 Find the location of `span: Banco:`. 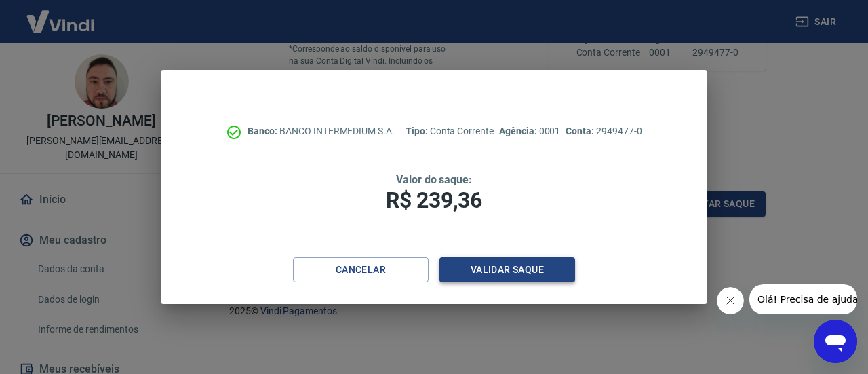

span: Banco: is located at coordinates (263, 131).